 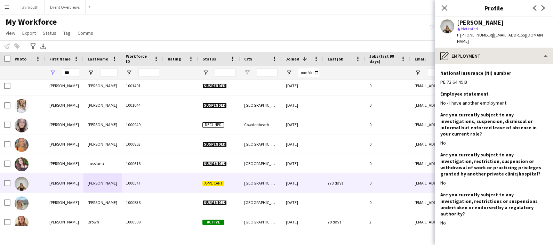 I want to click on span: Not rated, so click(x=469, y=28).